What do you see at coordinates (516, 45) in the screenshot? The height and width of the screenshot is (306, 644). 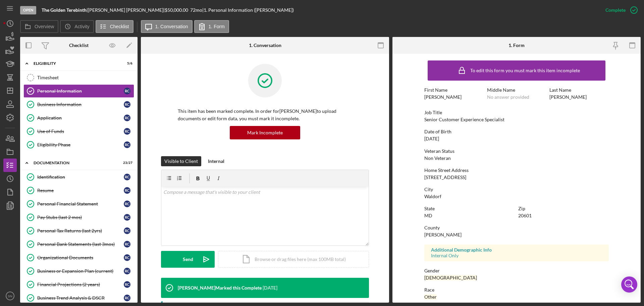 I see `div: 1. Form` at bounding box center [516, 45].